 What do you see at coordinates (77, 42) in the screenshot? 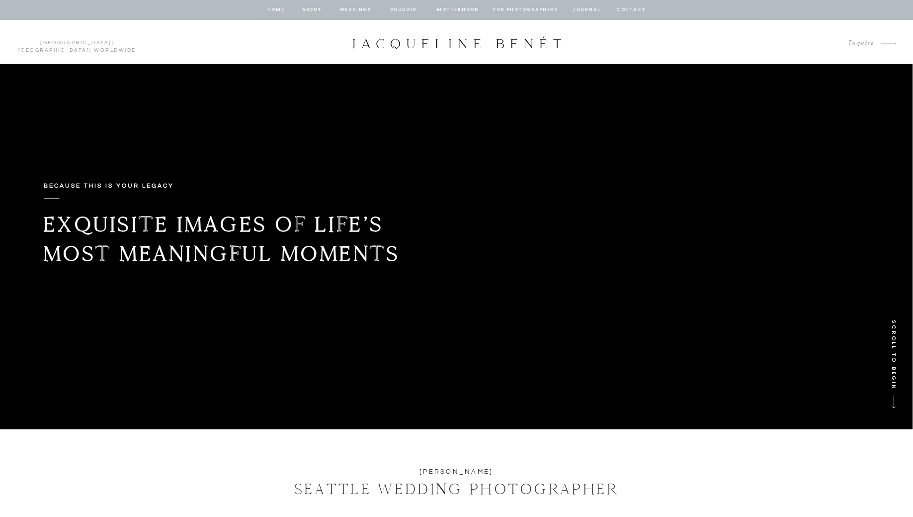
I see `p: | | Worldwide` at bounding box center [77, 42].